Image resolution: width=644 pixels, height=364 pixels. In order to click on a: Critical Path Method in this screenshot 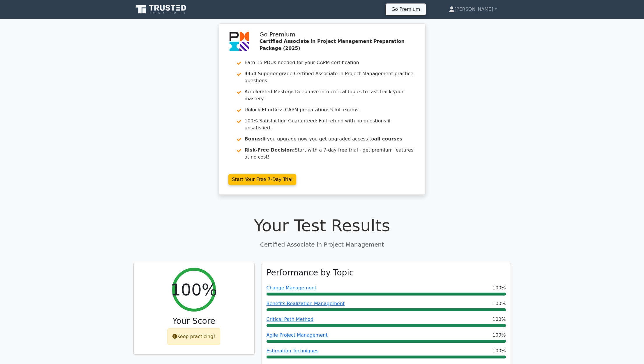, I will do `click(290, 319)`.